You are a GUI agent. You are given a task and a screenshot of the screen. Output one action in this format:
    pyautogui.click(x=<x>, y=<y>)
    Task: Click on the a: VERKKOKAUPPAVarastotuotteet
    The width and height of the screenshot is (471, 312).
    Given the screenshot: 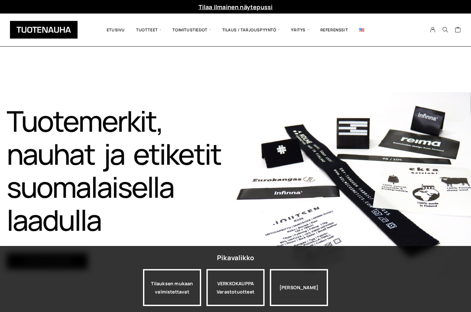 What is the action you would take?
    pyautogui.click(x=235, y=288)
    